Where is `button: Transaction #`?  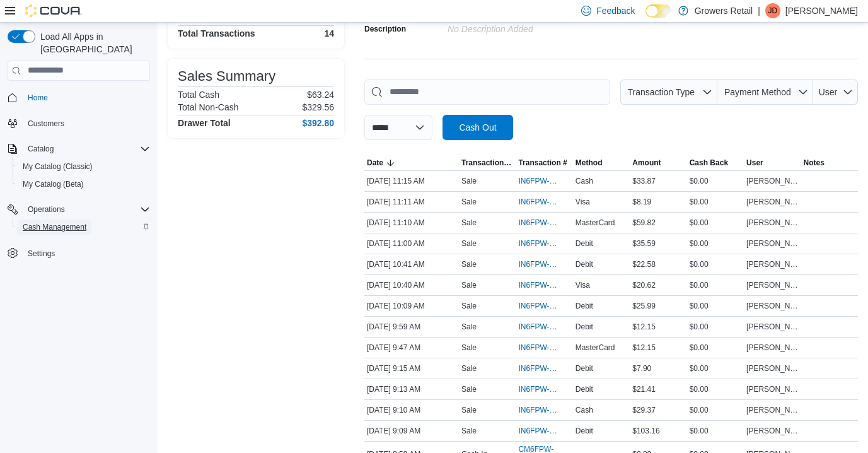
button: Transaction # is located at coordinates (544, 163).